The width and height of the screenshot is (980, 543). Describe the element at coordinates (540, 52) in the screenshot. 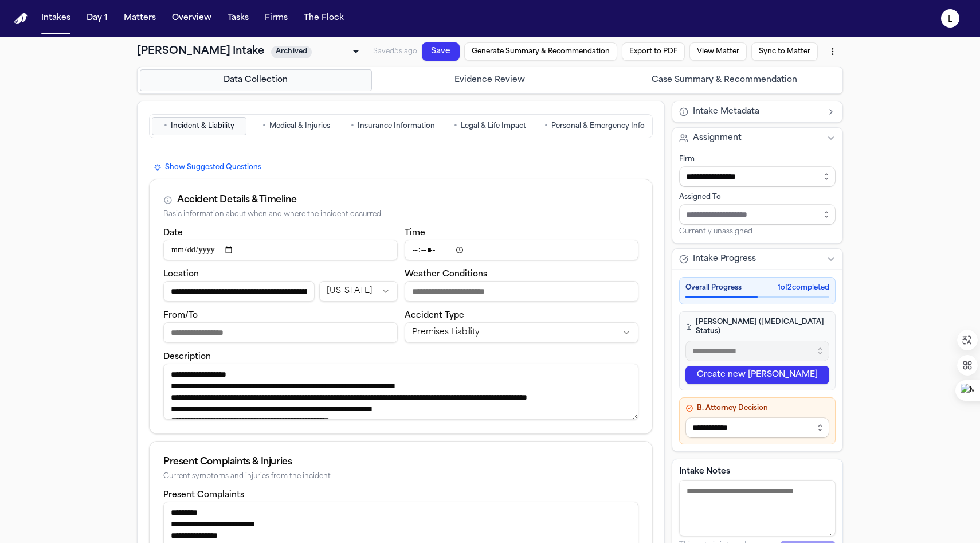

I see `button: Generate Summary & Recommendation` at that location.